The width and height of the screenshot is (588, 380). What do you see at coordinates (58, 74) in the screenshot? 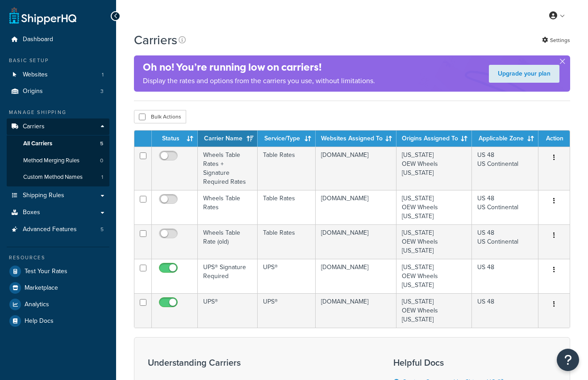
I see `a: Websites 1` at bounding box center [58, 74].